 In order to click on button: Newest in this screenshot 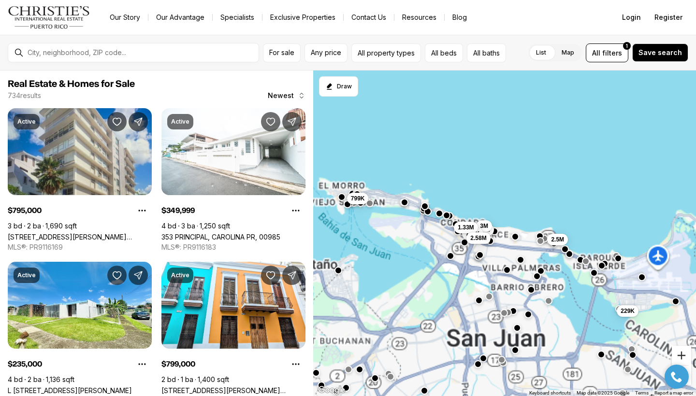, I will do `click(287, 96)`.